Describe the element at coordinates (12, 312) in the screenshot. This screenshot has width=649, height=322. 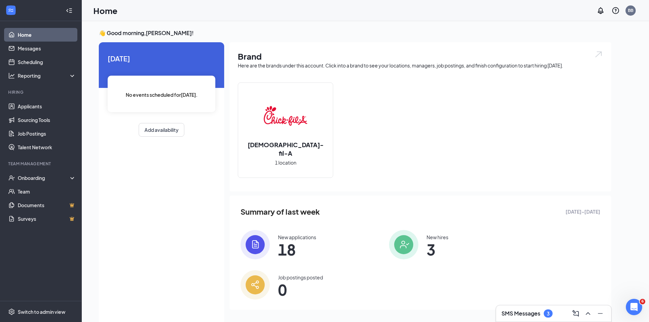
I see `svg: Settings` at that location.